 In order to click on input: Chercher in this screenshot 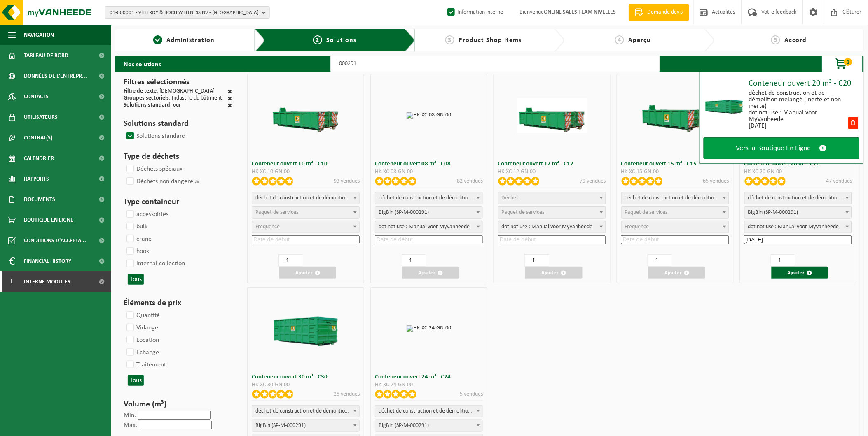, I will do `click(495, 64)`.